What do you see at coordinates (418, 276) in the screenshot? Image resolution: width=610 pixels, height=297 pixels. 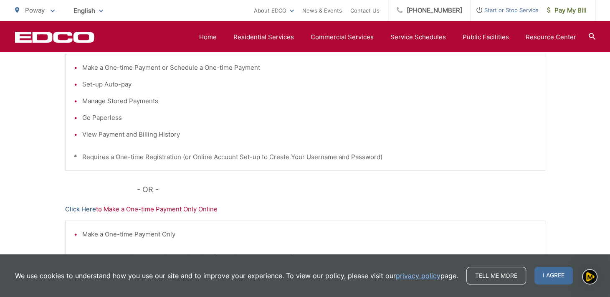 I see `a: privacy policy` at bounding box center [418, 276].